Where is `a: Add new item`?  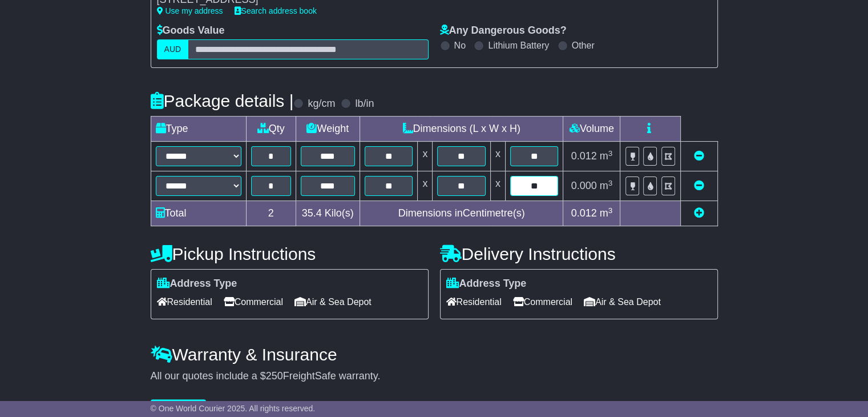
a: Add new item is located at coordinates (699, 213).